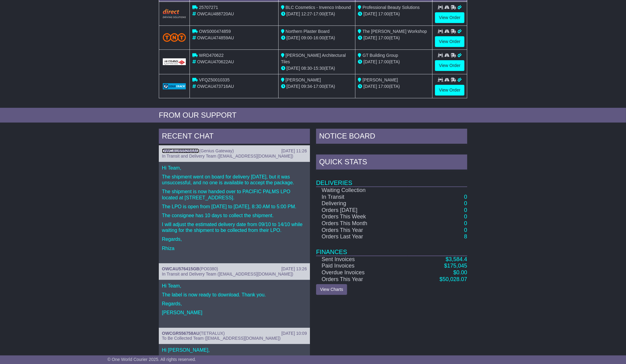 The image size is (626, 364). What do you see at coordinates (211, 55) in the screenshot?
I see `span: WRD470622` at bounding box center [211, 55].